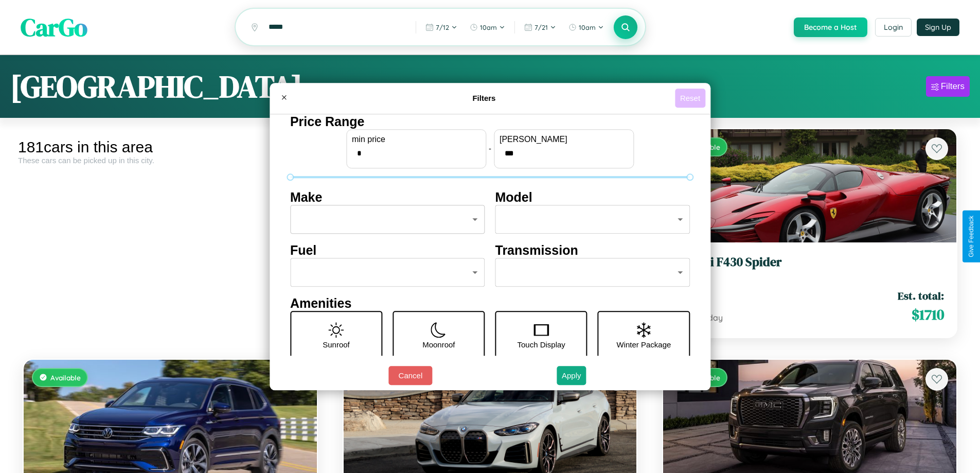  What do you see at coordinates (438, 344) in the screenshot?
I see `p: Moonroof` at bounding box center [438, 344].